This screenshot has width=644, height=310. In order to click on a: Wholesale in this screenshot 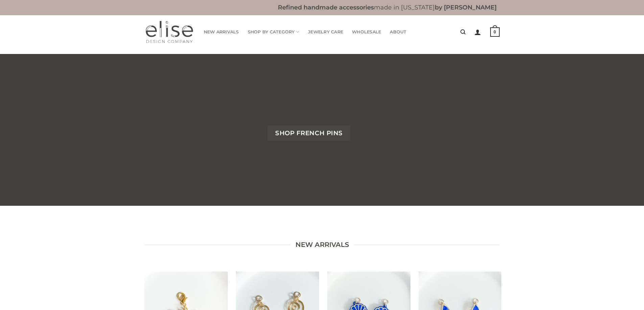, I will do `click(366, 32)`.